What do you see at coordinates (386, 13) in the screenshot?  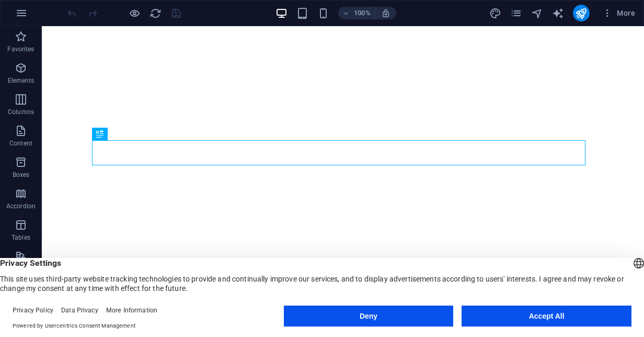 I see `i: On resize automatically adjust zoom level to fit chosen device.` at bounding box center [386, 13].